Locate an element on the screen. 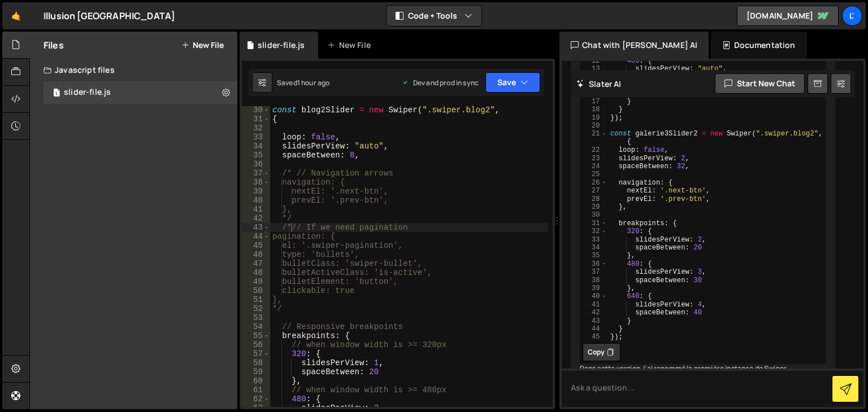 This screenshot has height=412, width=868. div: 54 is located at coordinates (256, 327).